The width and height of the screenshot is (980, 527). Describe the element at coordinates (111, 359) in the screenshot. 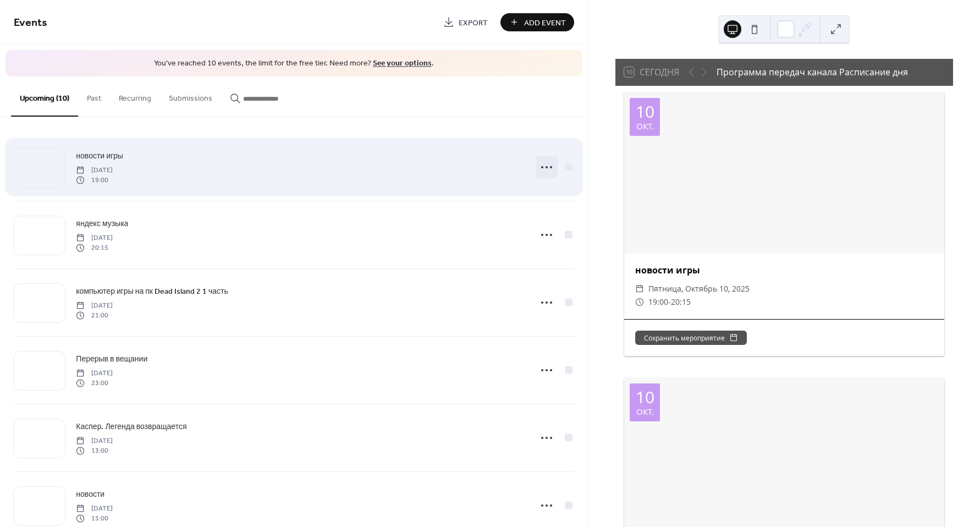

I see `a: Перерыв в вещании` at that location.